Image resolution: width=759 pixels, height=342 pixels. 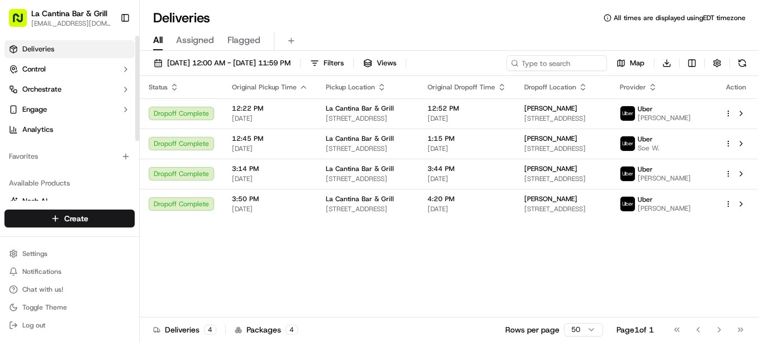 What do you see at coordinates (532, 330) in the screenshot?
I see `p: Rows per page` at bounding box center [532, 330].